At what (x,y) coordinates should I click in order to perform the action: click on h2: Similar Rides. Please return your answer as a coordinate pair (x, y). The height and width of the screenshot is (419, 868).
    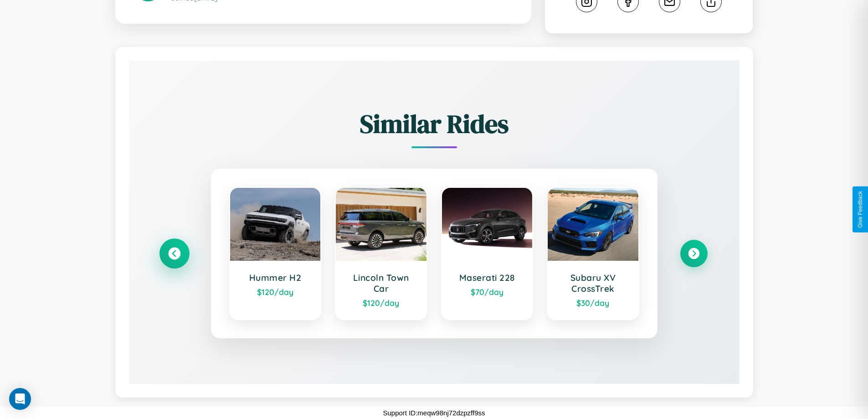
    Looking at the image, I should click on (435, 124).